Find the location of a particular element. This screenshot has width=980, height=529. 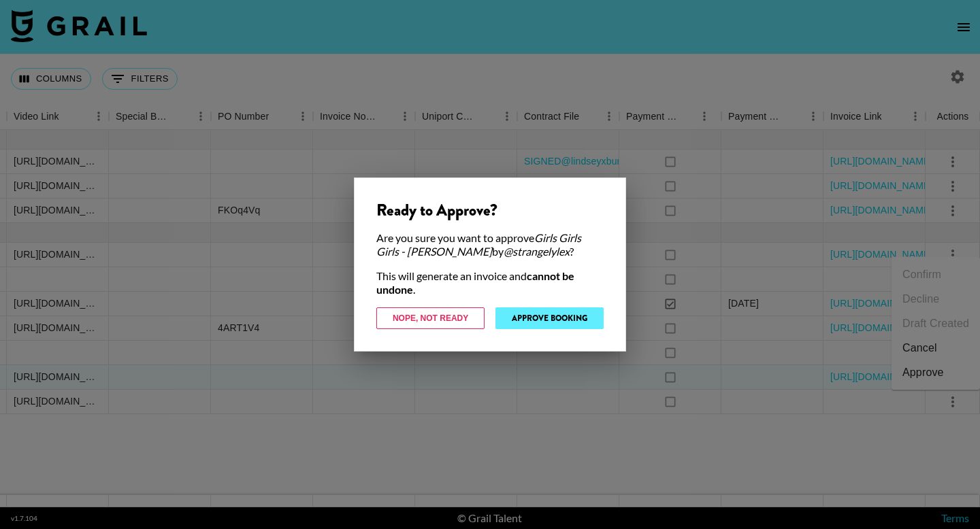

button: Approve Booking is located at coordinates (549, 319).